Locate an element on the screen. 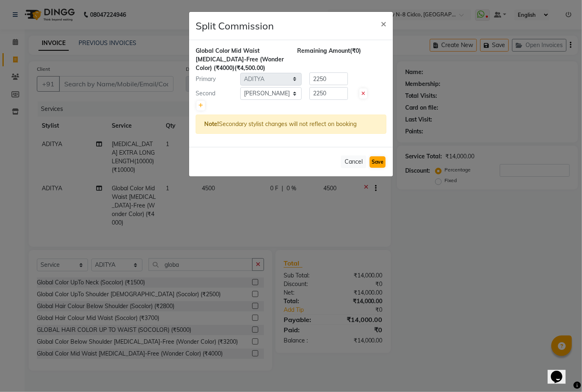 The height and width of the screenshot is (392, 582). div: Second is located at coordinates (215, 94).